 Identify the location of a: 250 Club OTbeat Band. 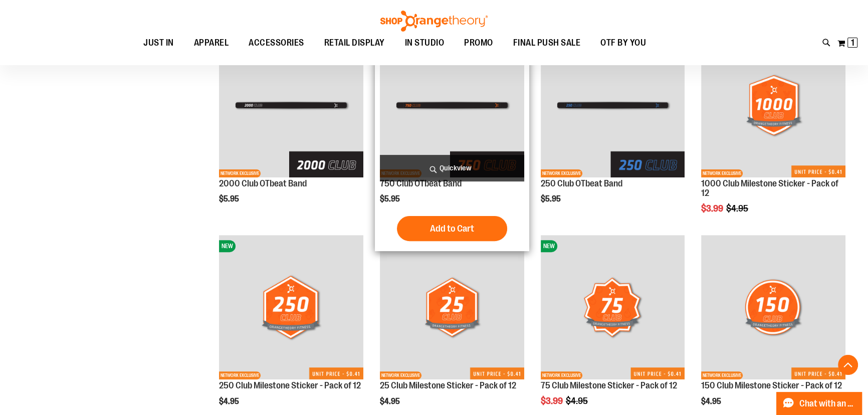
(581, 184).